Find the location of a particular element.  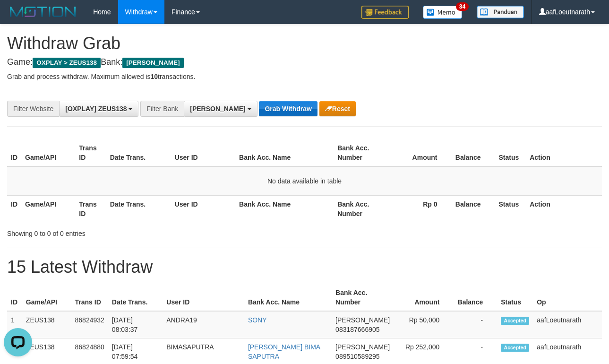

img: Button%20Memo.svg is located at coordinates (443, 13).